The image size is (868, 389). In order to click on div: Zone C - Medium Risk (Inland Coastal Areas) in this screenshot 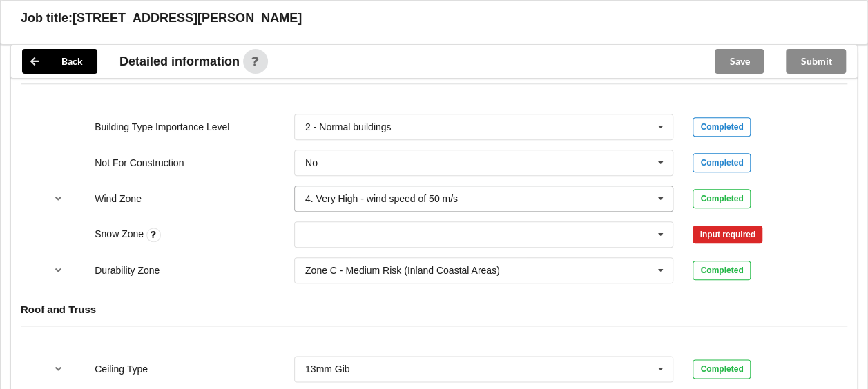, I will do `click(403, 270)`.